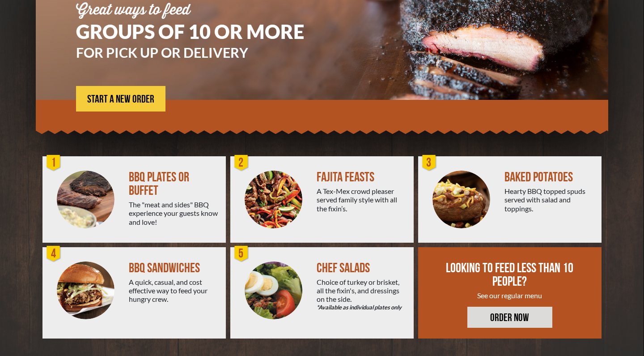 The image size is (644, 356). What do you see at coordinates (242, 254) in the screenshot?
I see `div: 5` at bounding box center [242, 254].